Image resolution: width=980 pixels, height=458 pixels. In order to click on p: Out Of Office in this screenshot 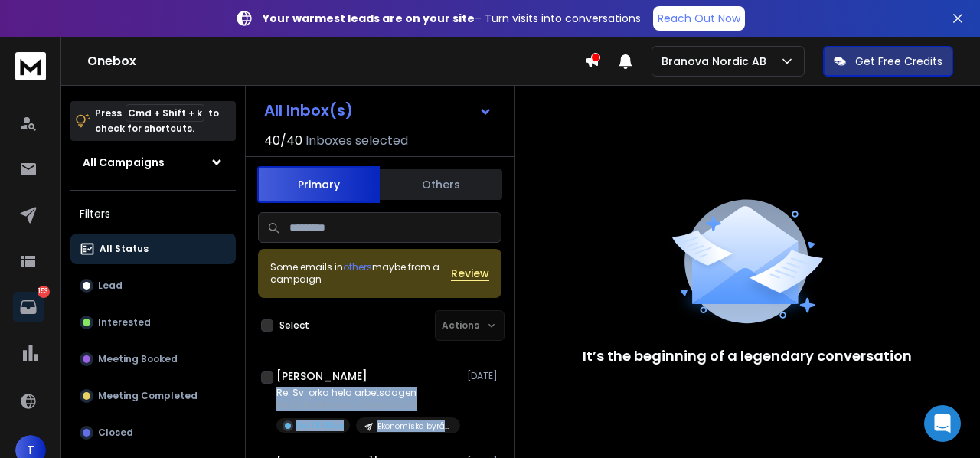, I will do `click(320, 425)`.